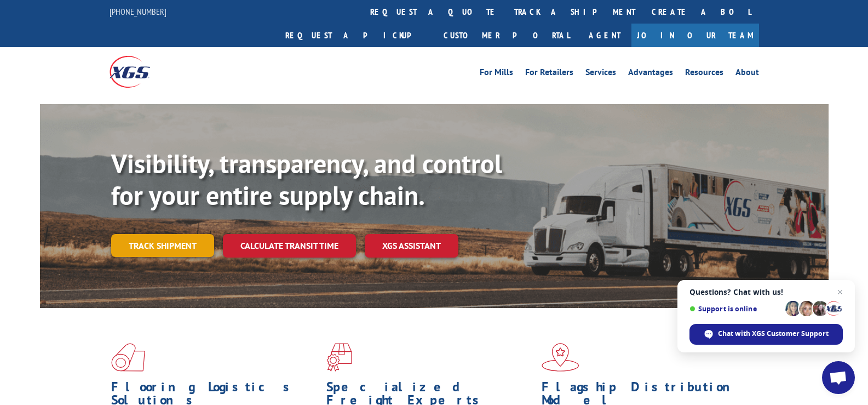  I want to click on a: XGS ASSISTANT, so click(411, 246).